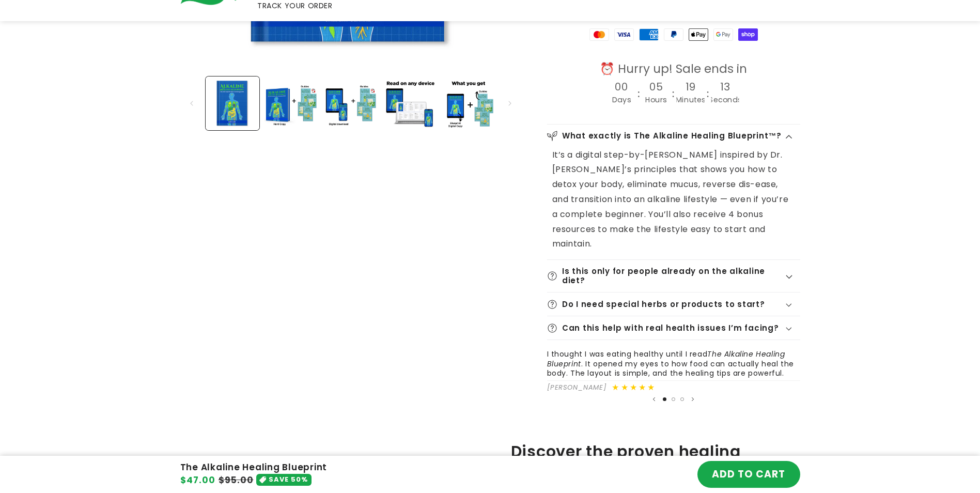  What do you see at coordinates (673, 69) in the screenshot?
I see `div: ⏰ Hurry up! Sale ends in` at bounding box center [673, 69].